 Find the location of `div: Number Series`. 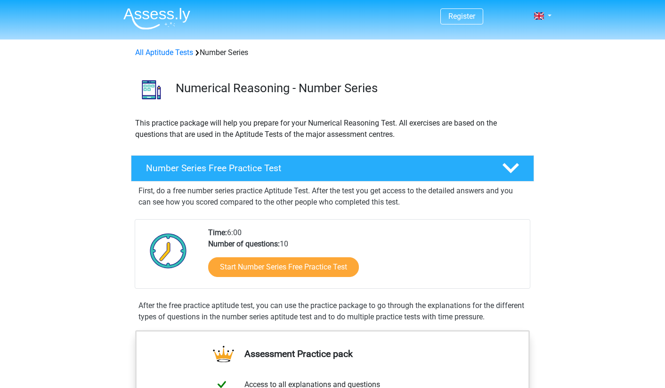

div: Number Series is located at coordinates (332, 53).